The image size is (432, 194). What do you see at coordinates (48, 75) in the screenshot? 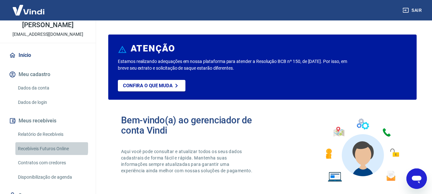
I see `button: Meu cadastro` at bounding box center [48, 75].